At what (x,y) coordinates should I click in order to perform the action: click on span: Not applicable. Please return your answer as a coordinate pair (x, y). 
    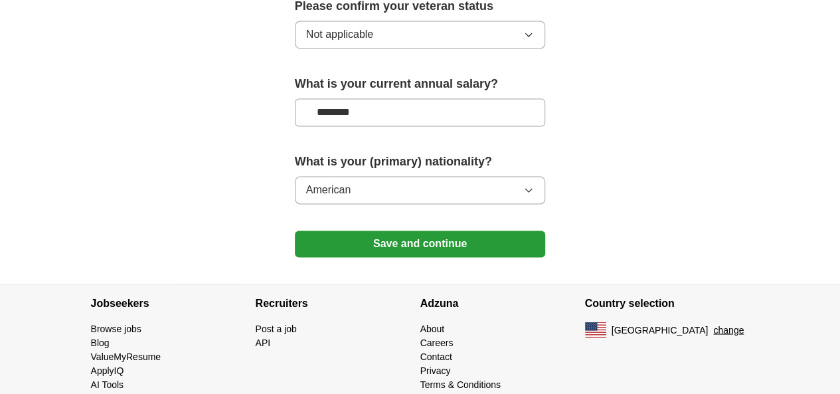
    Looking at the image, I should click on (339, 35).